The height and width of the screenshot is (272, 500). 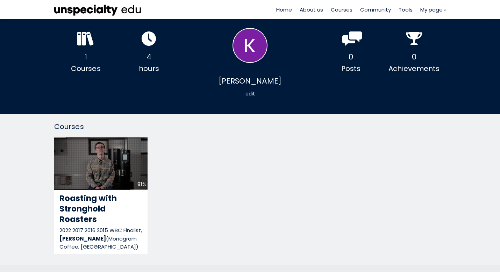 I want to click on span: Home, so click(x=284, y=9).